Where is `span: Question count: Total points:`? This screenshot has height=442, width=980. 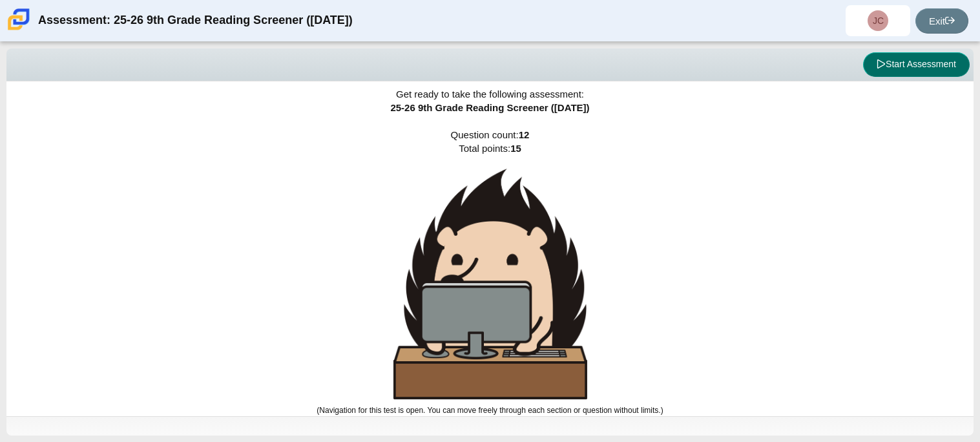 span: Question count: Total points: is located at coordinates (490, 272).